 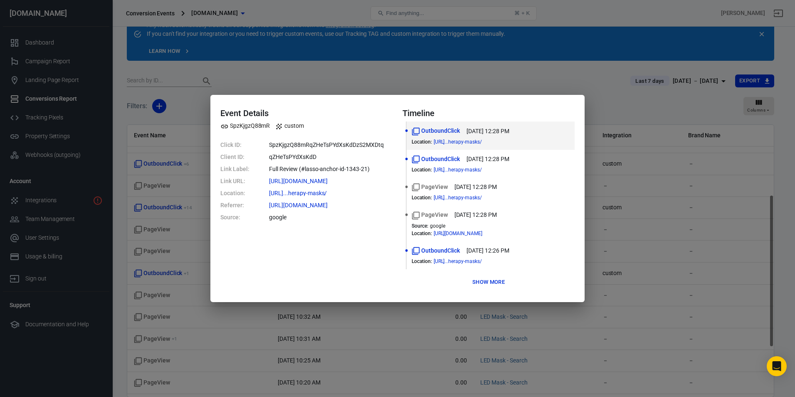 What do you see at coordinates (331, 169) in the screenshot?
I see `dd: Full Review (#lasso-anchor-id-1343-21)` at bounding box center [331, 169].